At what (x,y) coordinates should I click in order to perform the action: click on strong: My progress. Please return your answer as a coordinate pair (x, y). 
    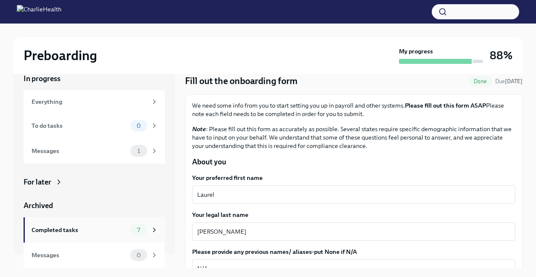
    Looking at the image, I should click on (415, 51).